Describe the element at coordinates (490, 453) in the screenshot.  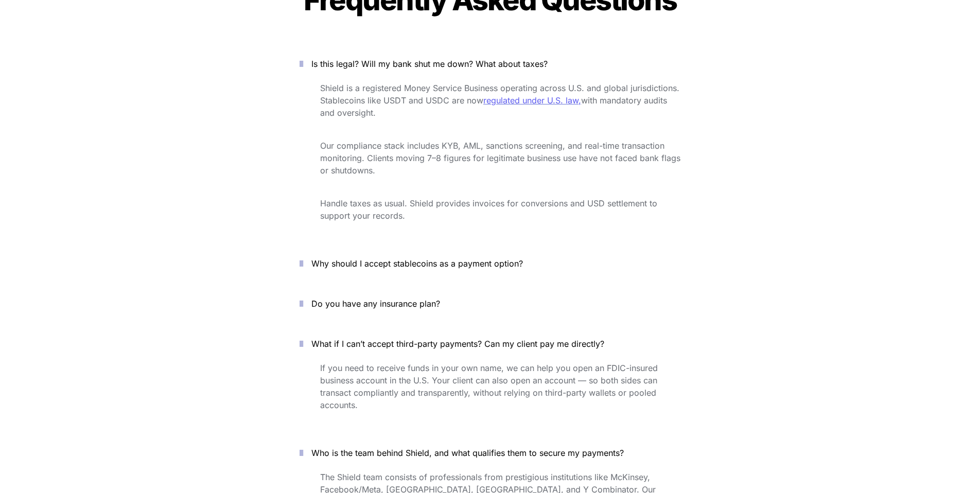
I see `button: Who is the team behind Shield, and what qualifies them to secure my payments?` at that location.